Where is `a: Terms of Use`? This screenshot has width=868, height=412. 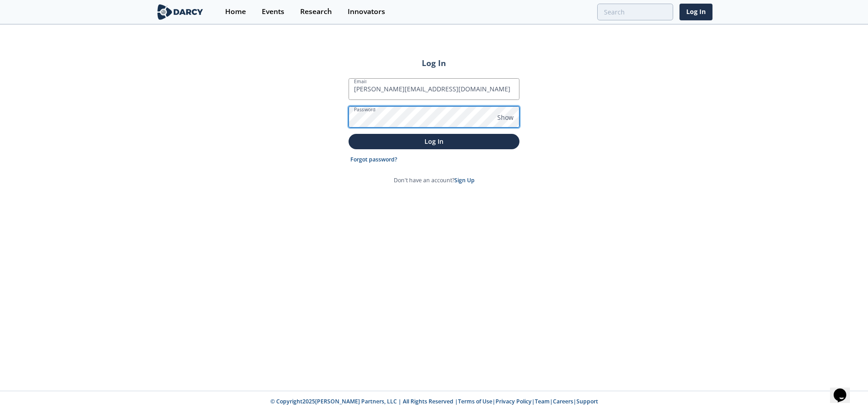 a: Terms of Use is located at coordinates (475, 400).